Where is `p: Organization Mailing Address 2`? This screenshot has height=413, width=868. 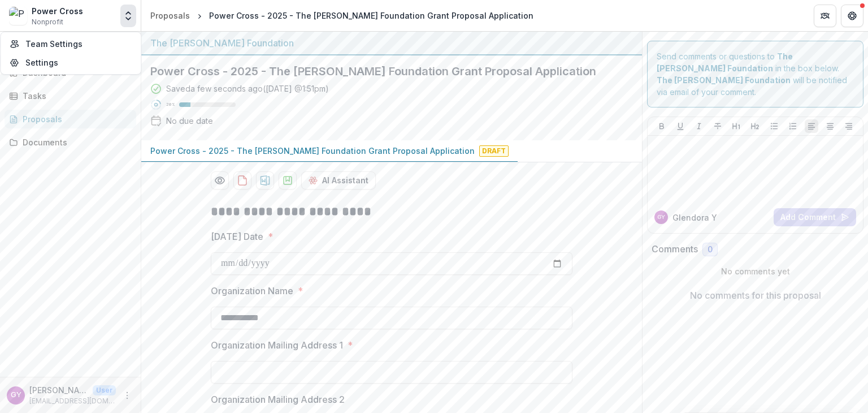
p: Organization Mailing Address 2 is located at coordinates (278, 399).